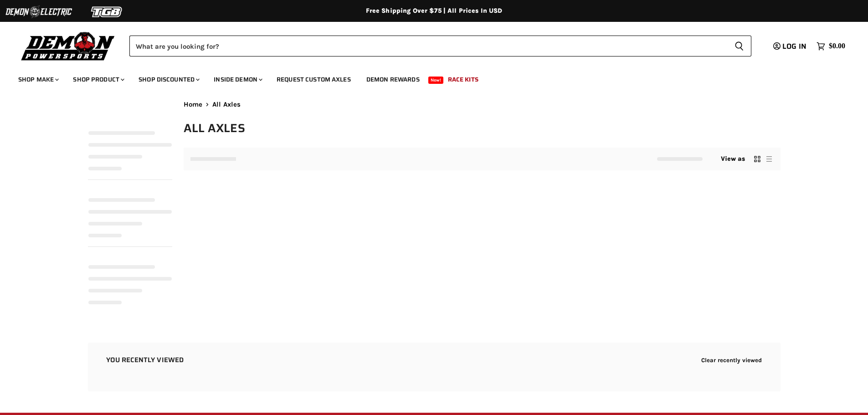  I want to click on a: Inside Demon, so click(237, 79).